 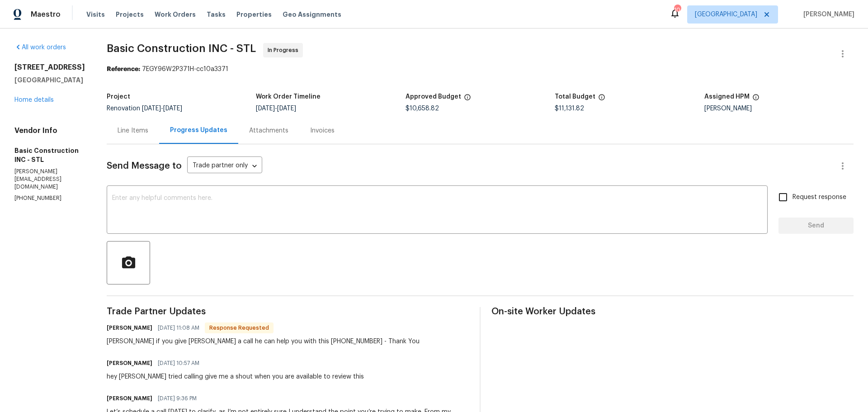 I want to click on span: Trade Partner Updates, so click(x=288, y=312).